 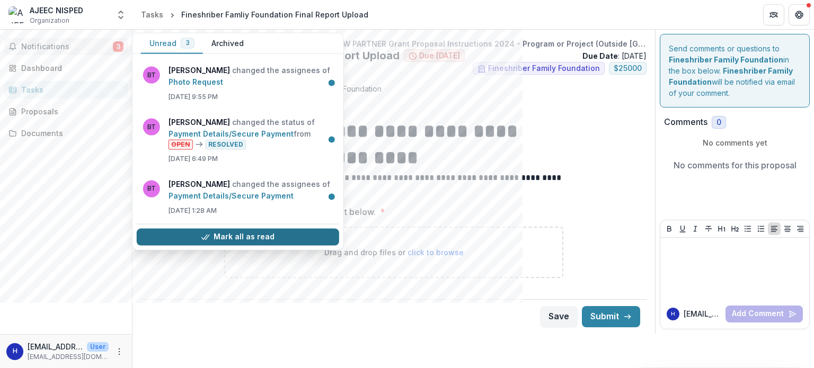 I want to click on button: Align Left, so click(x=774, y=229).